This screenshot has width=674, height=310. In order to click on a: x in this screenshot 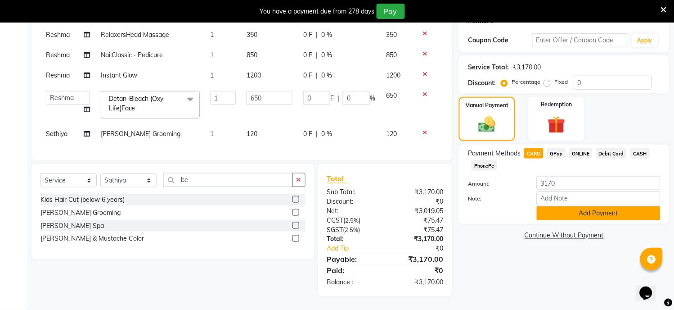, I will do `click(137, 108)`.